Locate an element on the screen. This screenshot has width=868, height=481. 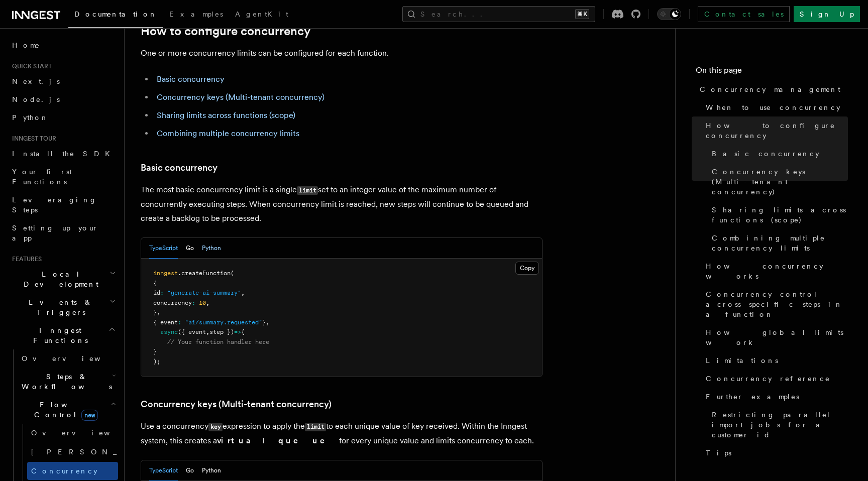
a: Your first Functions is located at coordinates (63, 176).